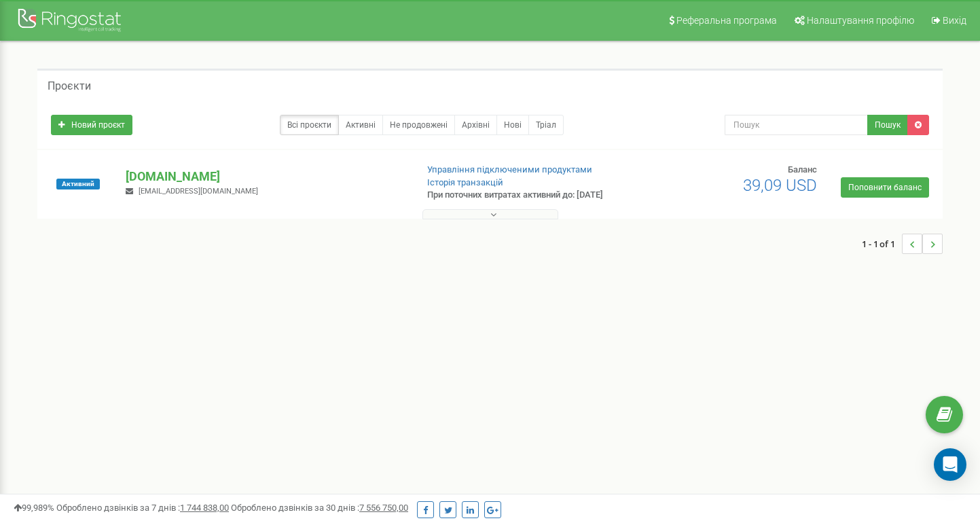 The width and height of the screenshot is (980, 525). What do you see at coordinates (78, 184) in the screenshot?
I see `span: Активний` at bounding box center [78, 184].